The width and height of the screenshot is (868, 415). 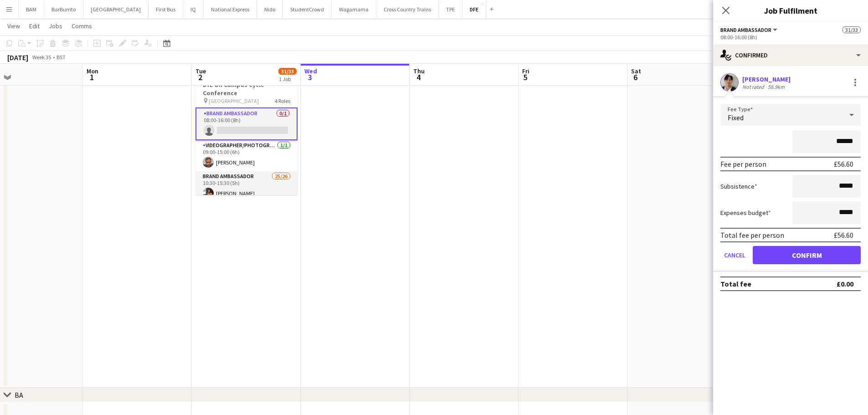 What do you see at coordinates (418, 77) in the screenshot?
I see `span: 4` at bounding box center [418, 77].